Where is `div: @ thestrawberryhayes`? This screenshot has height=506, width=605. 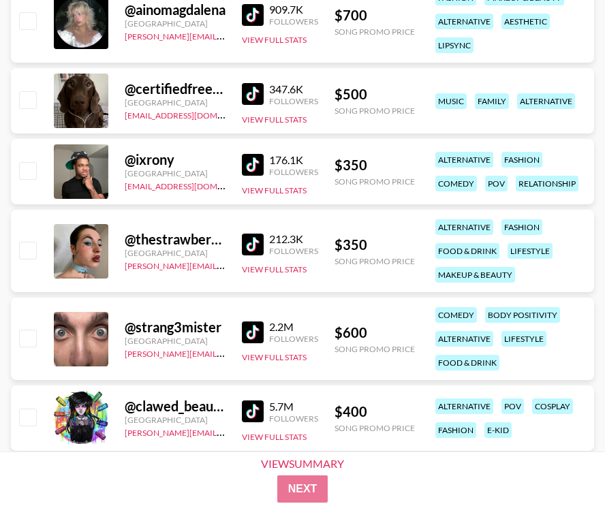
div: @ thestrawberryhayes is located at coordinates (175, 239).